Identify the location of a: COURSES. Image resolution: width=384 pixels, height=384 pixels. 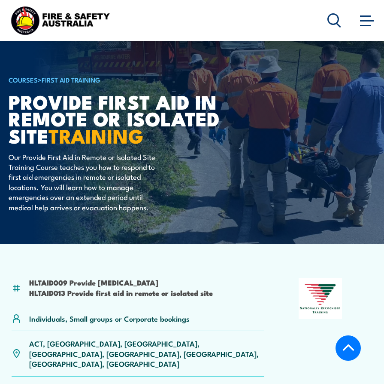
(23, 79).